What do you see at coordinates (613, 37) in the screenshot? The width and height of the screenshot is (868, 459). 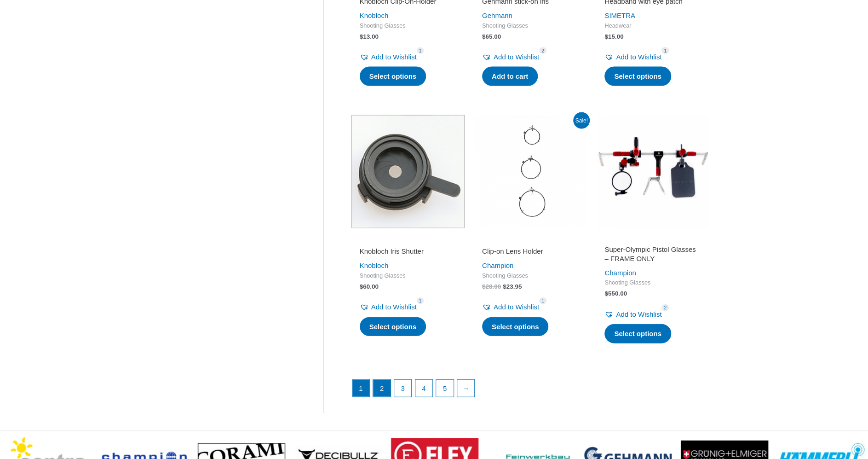 I see `bdi: 15.00` at bounding box center [613, 37].